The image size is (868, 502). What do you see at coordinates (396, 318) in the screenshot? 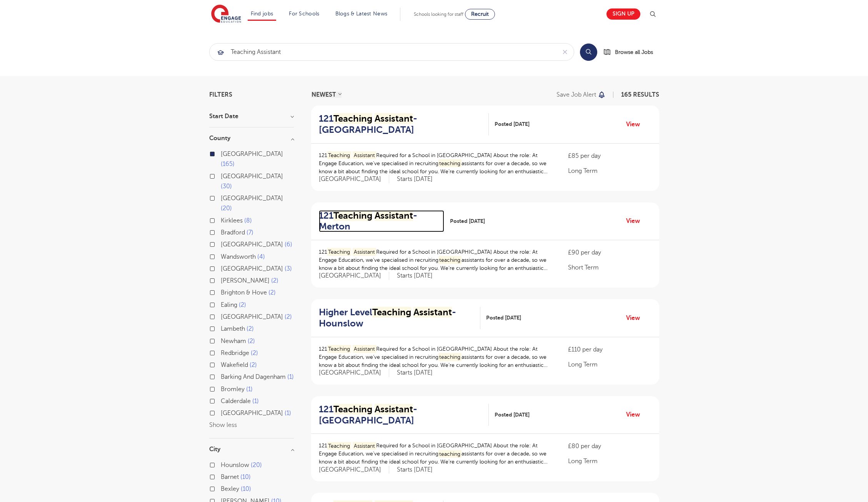
I see `h2: Higher Level - Hounslow` at bounding box center [396, 318].